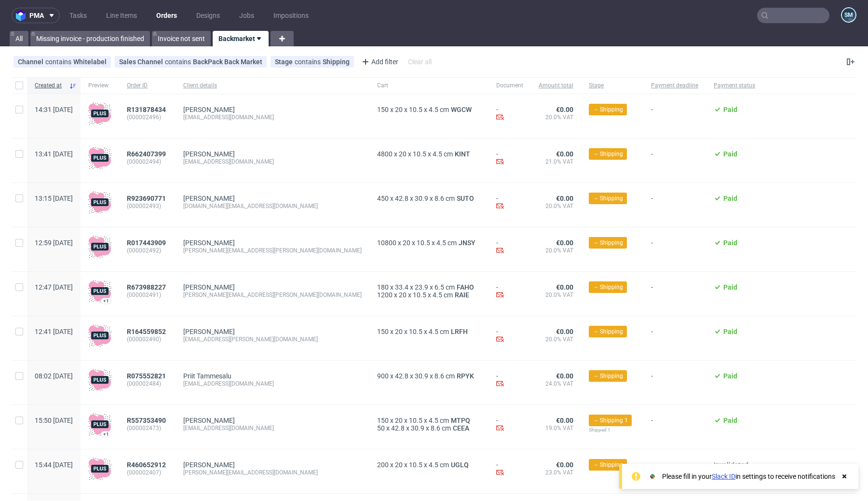 The width and height of the screenshot is (868, 501). What do you see at coordinates (147, 110) in the screenshot?
I see `a: R131878434` at bounding box center [147, 110].